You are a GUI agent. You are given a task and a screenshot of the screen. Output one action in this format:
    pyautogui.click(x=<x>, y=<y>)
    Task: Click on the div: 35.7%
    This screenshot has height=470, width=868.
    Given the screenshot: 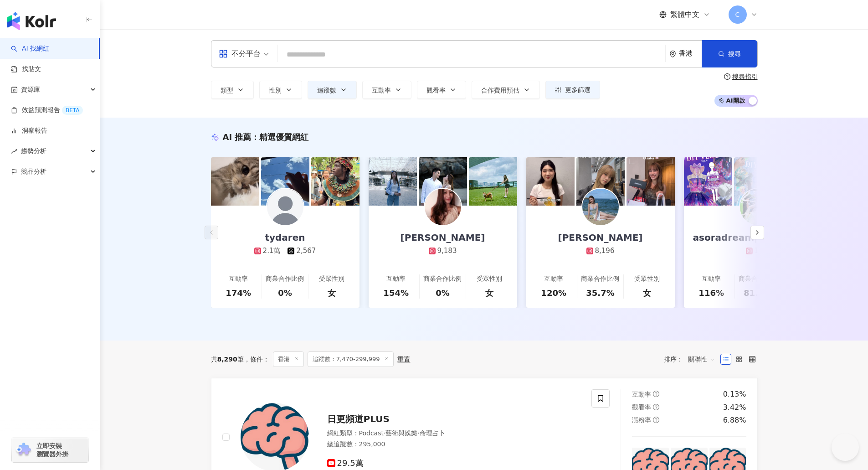 What is the action you would take?
    pyautogui.click(x=600, y=292)
    